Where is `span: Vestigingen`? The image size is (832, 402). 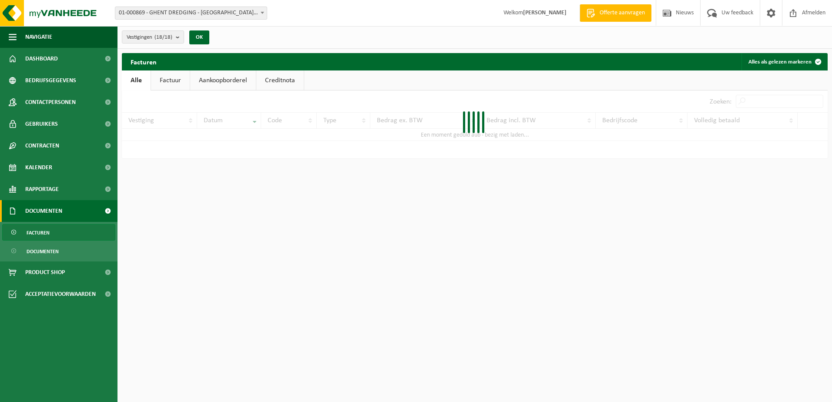
span: Vestigingen is located at coordinates (149, 37).